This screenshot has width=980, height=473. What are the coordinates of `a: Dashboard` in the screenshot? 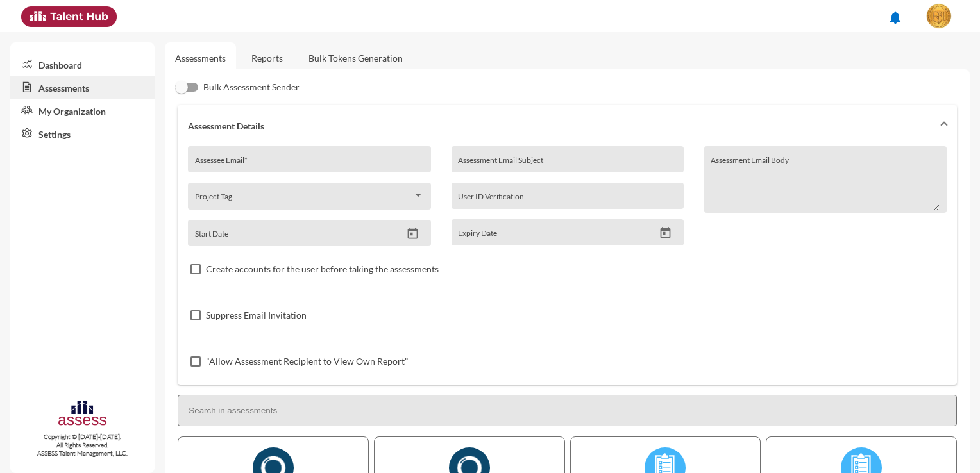 It's located at (82, 64).